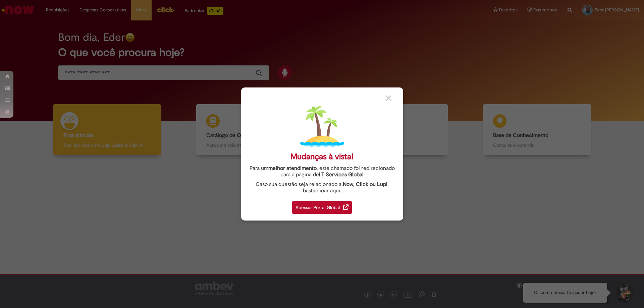  What do you see at coordinates (322, 205) in the screenshot?
I see `a: Acessar Portal Global` at bounding box center [322, 205].